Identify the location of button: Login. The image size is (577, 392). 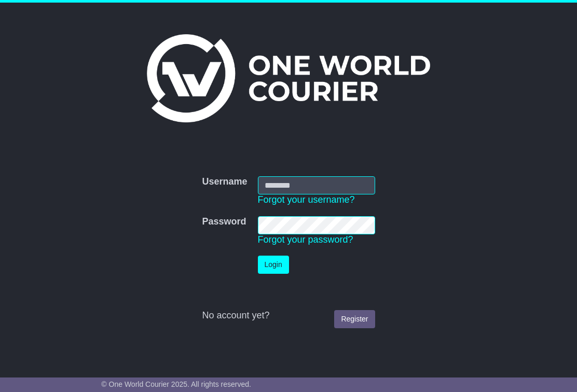
(274, 265).